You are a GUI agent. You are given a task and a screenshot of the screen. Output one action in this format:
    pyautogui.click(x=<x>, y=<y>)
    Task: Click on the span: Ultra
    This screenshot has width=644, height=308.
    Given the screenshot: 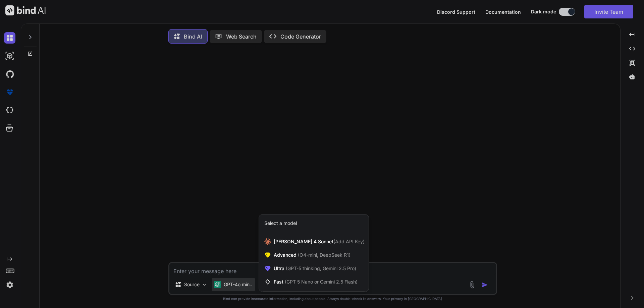 What is the action you would take?
    pyautogui.click(x=315, y=268)
    